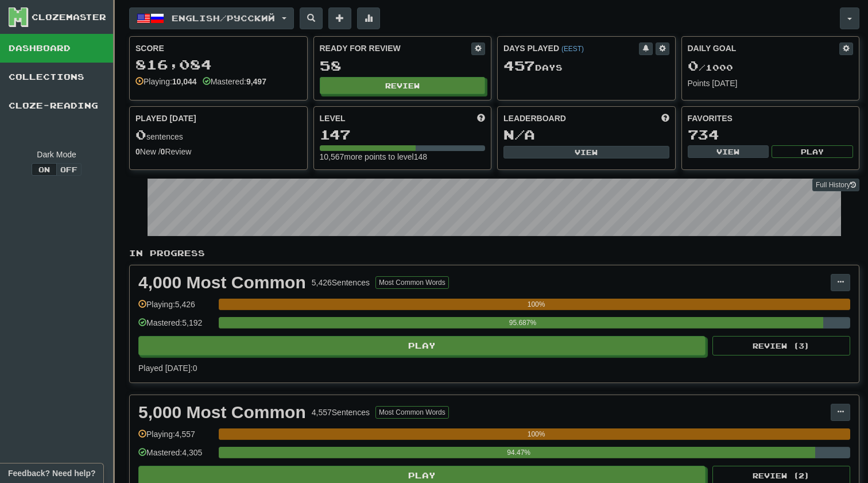 The image size is (868, 483). What do you see at coordinates (402, 157) in the screenshot?
I see `div: 10,567 more points to level 148` at bounding box center [402, 157].